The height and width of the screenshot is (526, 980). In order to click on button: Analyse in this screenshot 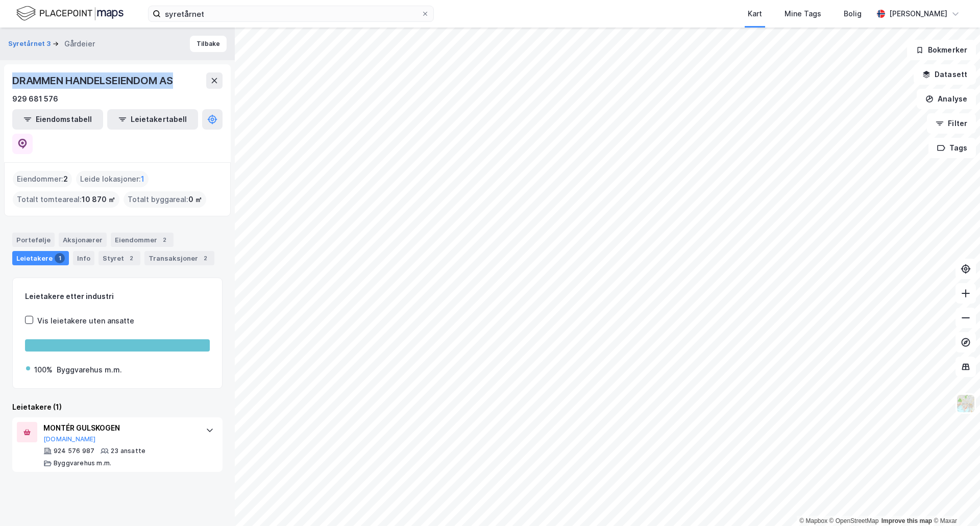, I will do `click(946, 99)`.